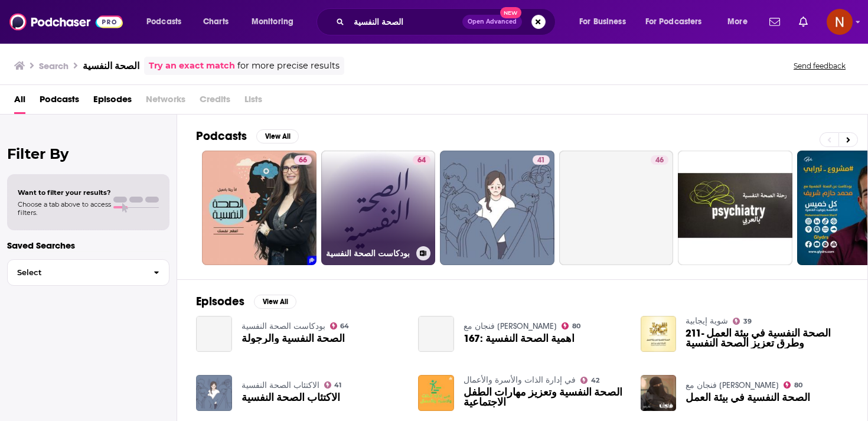  What do you see at coordinates (216, 22) in the screenshot?
I see `a: Charts` at bounding box center [216, 22].